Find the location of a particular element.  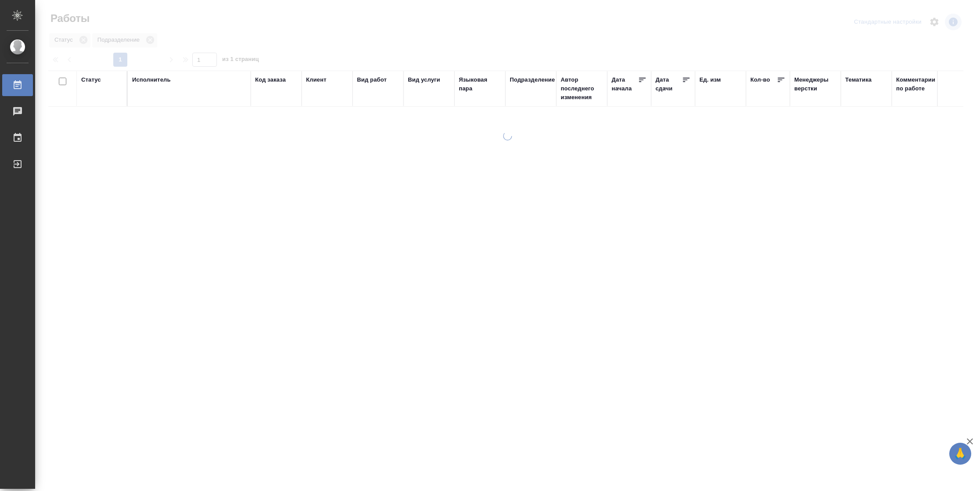

div: Подразделение is located at coordinates (532, 80).